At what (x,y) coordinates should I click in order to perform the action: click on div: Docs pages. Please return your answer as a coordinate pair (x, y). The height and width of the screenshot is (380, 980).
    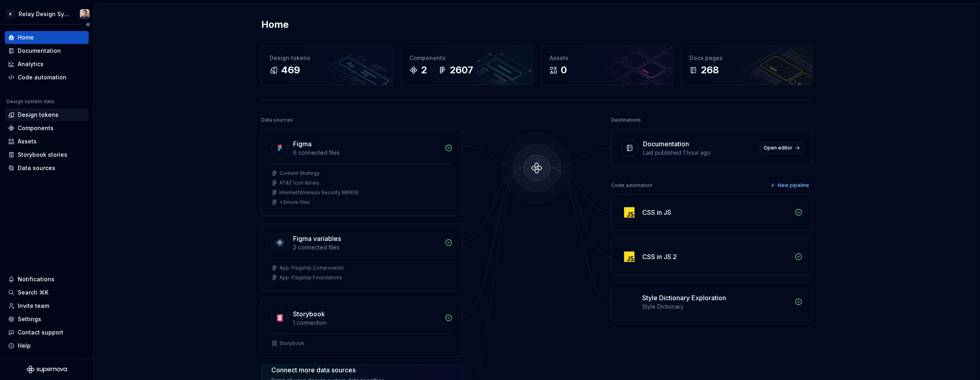
    Looking at the image, I should click on (746, 58).